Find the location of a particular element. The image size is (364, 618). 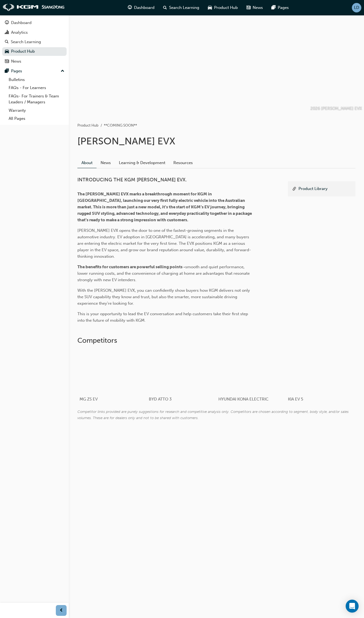

span: This is your opportunity to lead the EV conversation and help customers take their first step int... is located at coordinates (163, 317).